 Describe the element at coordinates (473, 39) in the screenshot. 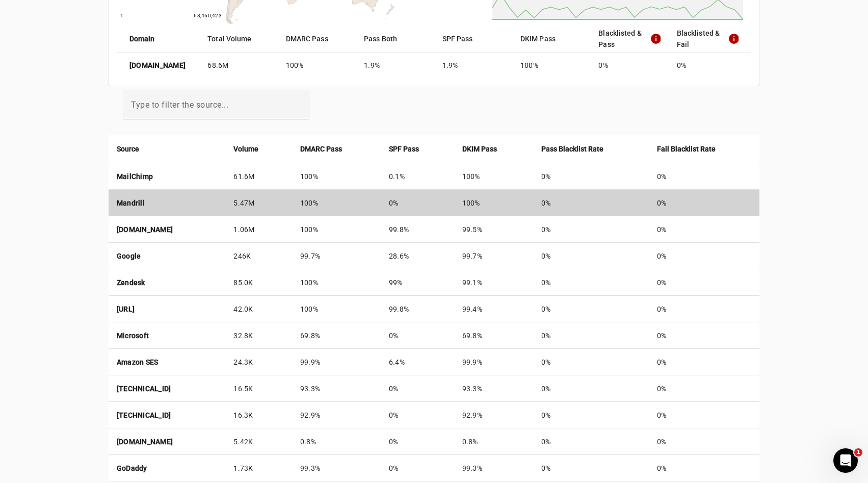

I see `mat-header-cell: SPF Pass` at that location.